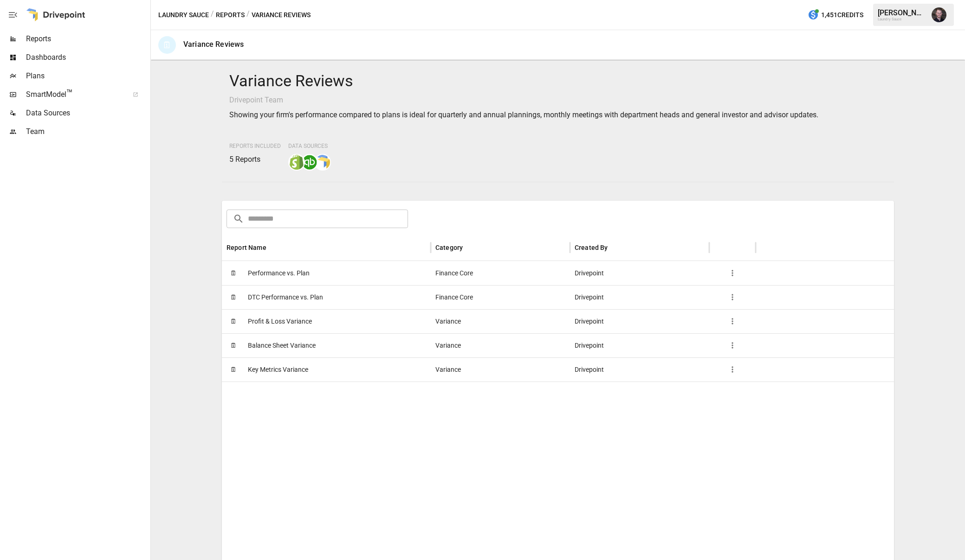 The image size is (965, 560). What do you see at coordinates (282, 345) in the screenshot?
I see `span: Balance Sheet Variance` at bounding box center [282, 345].